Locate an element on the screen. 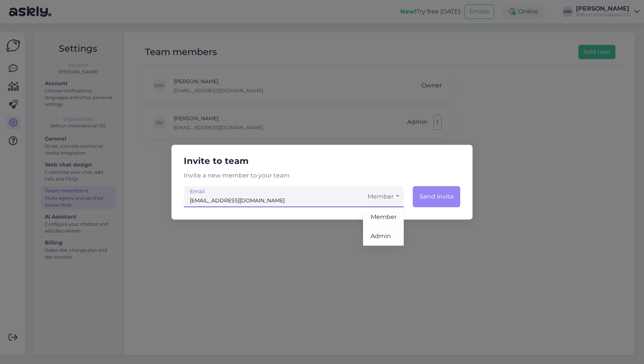  a: Admin is located at coordinates (384, 236).